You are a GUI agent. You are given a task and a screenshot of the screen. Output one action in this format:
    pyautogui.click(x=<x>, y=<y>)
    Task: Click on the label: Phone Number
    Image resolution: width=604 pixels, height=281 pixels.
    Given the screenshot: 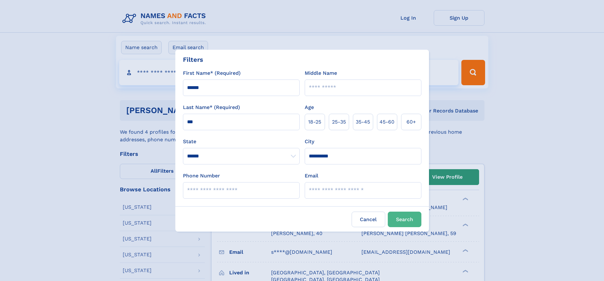 What is the action you would take?
    pyautogui.click(x=201, y=176)
    